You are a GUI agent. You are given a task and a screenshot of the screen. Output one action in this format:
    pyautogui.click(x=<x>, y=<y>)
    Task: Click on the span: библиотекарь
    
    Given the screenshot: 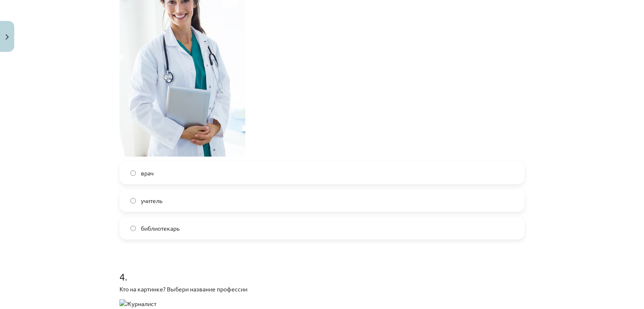 What is the action you would take?
    pyautogui.click(x=160, y=228)
    